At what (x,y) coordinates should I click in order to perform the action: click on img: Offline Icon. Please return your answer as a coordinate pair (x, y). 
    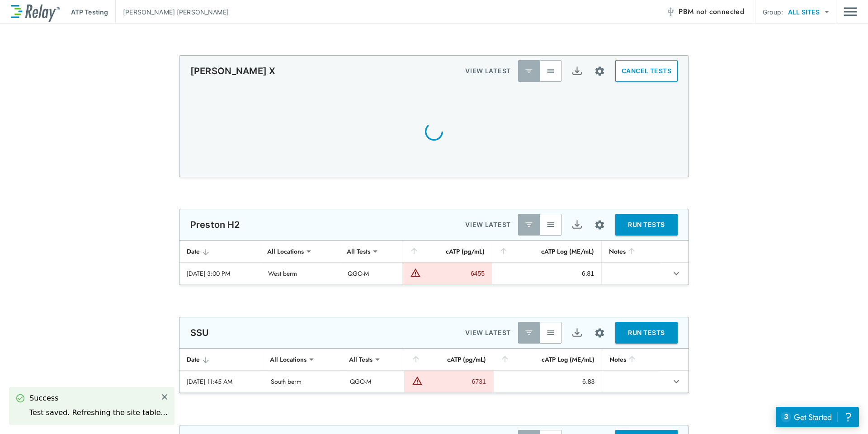
    Looking at the image, I should click on (670, 12).